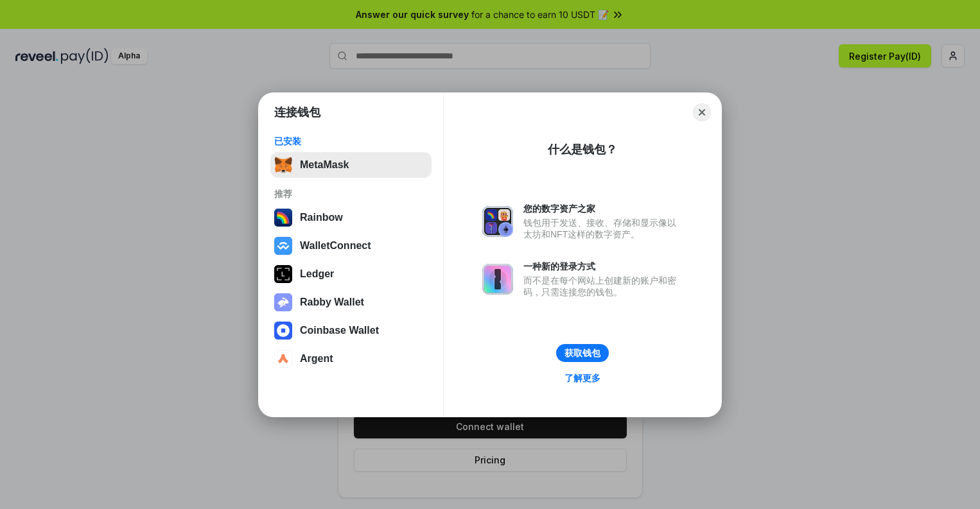 Image resolution: width=980 pixels, height=509 pixels. What do you see at coordinates (336, 246) in the screenshot?
I see `div: WalletConnect` at bounding box center [336, 246].